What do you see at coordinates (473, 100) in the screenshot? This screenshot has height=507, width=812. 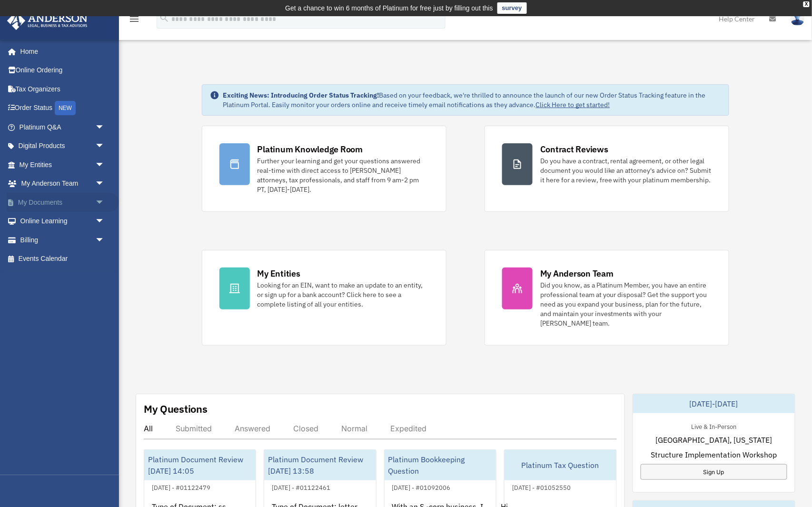 I see `div: Based on your feedback, we're thrilled to announce the launch of our new Order Status Tracking fe...` at bounding box center [473, 100].